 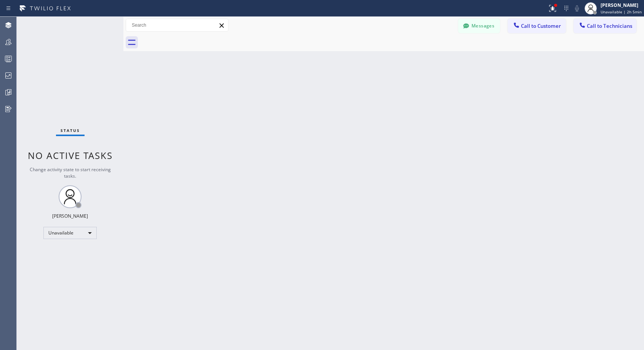 What do you see at coordinates (621, 12) in the screenshot?
I see `span: Unavailable | 2h 5min` at bounding box center [621, 12].